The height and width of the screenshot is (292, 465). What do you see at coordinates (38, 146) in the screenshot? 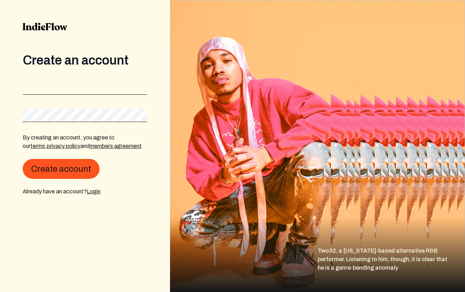
I see `a: terms` at bounding box center [38, 146].